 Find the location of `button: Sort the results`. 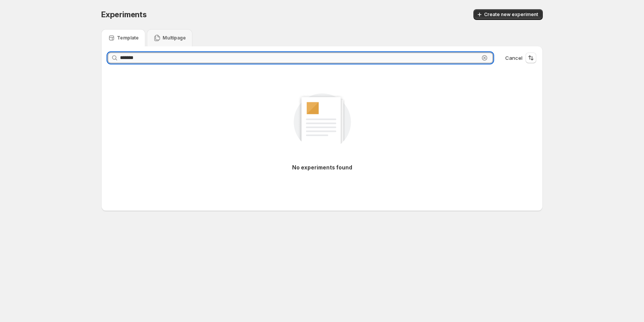

button: Sort the results is located at coordinates (531, 58).